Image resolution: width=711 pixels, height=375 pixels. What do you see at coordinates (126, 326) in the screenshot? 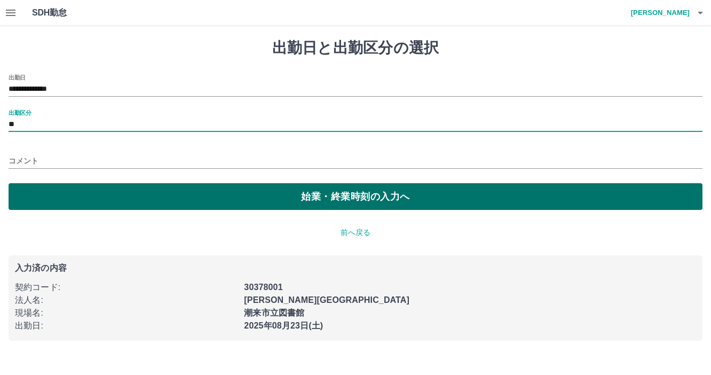
I see `p: 出勤日 :` at bounding box center [126, 326].